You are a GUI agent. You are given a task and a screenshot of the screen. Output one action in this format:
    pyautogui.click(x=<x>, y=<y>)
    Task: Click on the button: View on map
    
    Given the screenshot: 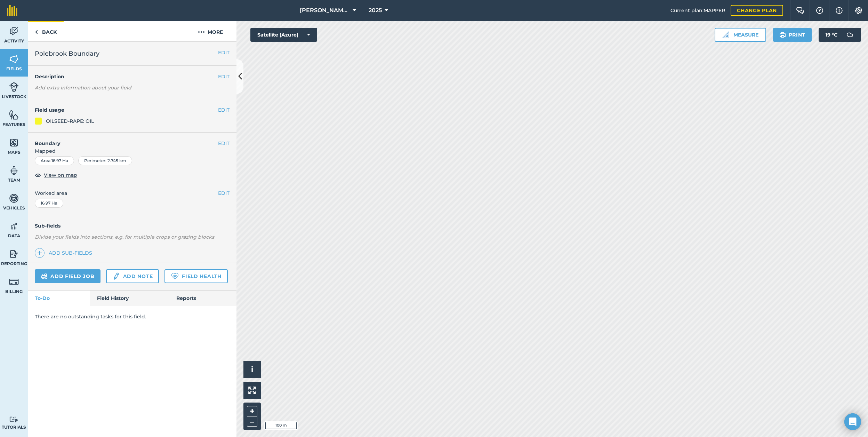 What is the action you would take?
    pyautogui.click(x=56, y=175)
    